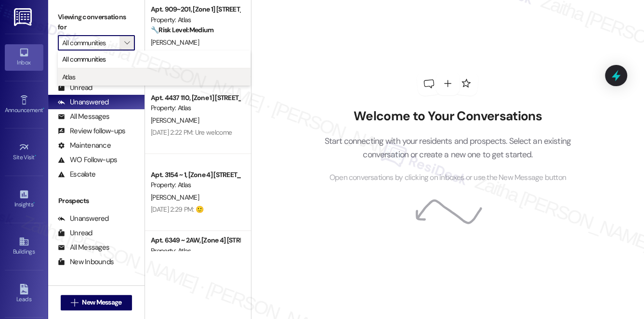 The width and height of the screenshot is (644, 319). What do you see at coordinates (97, 302) in the screenshot?
I see `button: New Message` at bounding box center [97, 302].